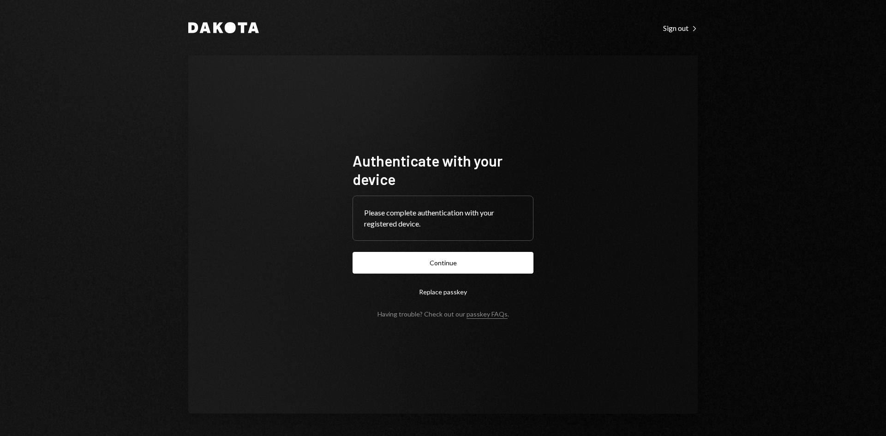 The image size is (886, 436). What do you see at coordinates (443, 263) in the screenshot?
I see `button: Continue` at bounding box center [443, 263].